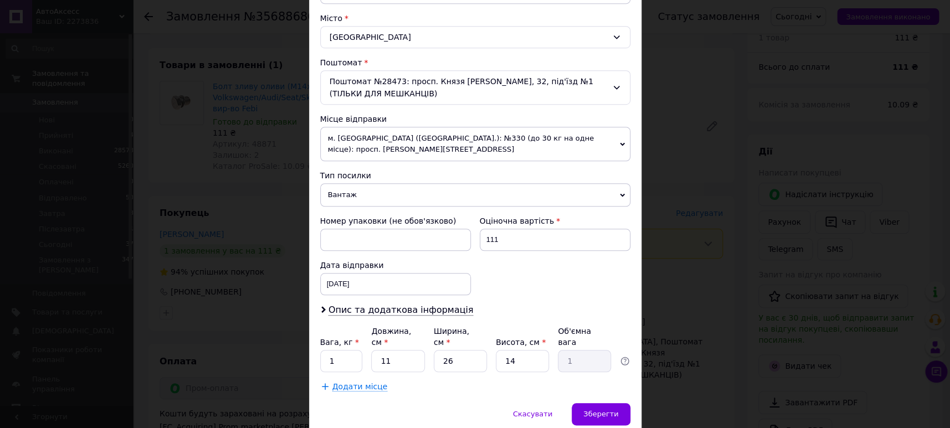  What do you see at coordinates (475, 18) in the screenshot?
I see `div: Місто` at bounding box center [475, 18].